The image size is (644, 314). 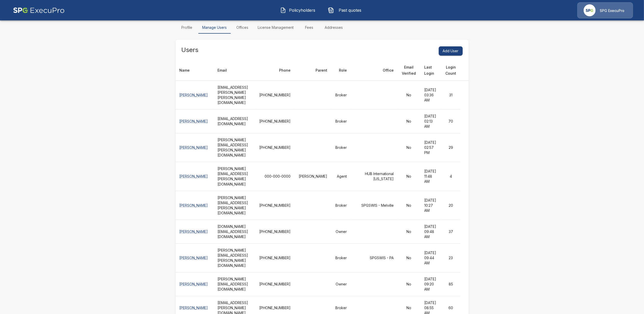 What do you see at coordinates (302, 10) in the screenshot?
I see `span: Policyholders` at bounding box center [302, 10].